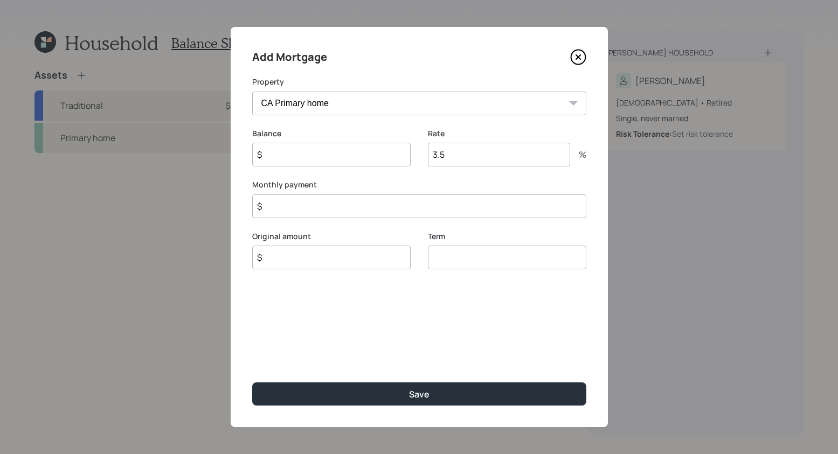  Describe the element at coordinates (331, 134) in the screenshot. I see `label: Balance` at that location.